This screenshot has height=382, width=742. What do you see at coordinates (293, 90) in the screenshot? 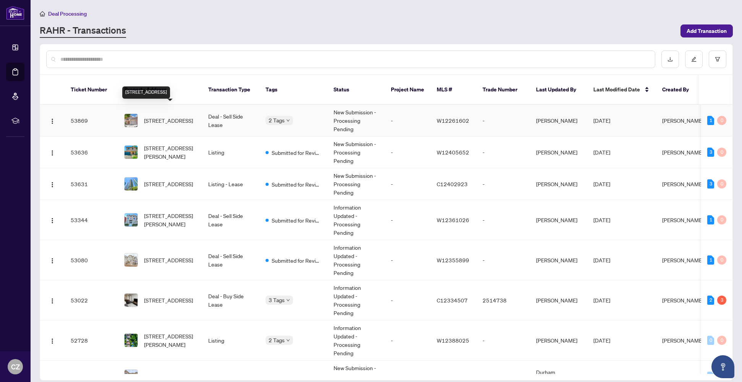
I see `th: Tags` at bounding box center [293, 90].